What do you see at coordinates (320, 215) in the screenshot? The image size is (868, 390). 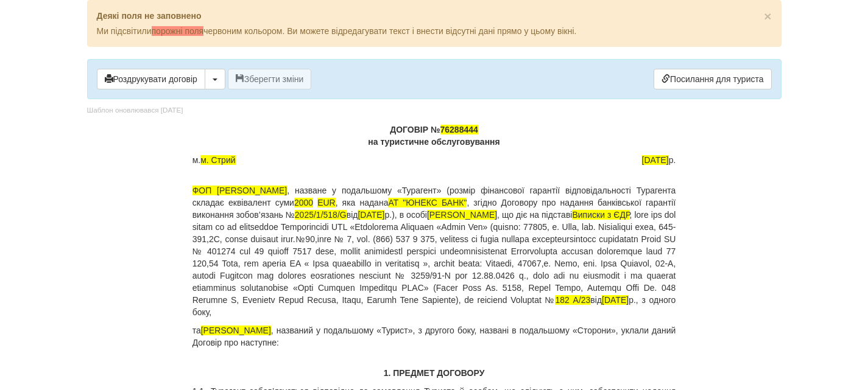 I see `span: 2025/1/518/G` at bounding box center [320, 215].